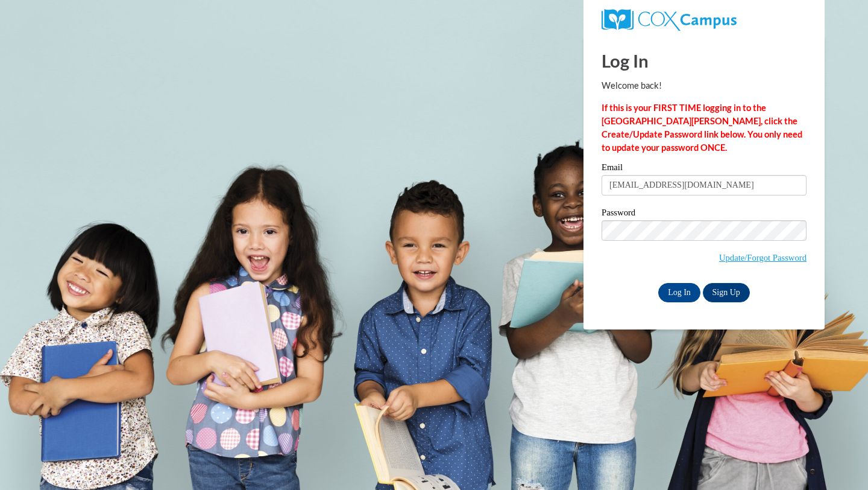 This screenshot has width=868, height=490. Describe the element at coordinates (704, 85) in the screenshot. I see `p: Welcome back!` at that location.